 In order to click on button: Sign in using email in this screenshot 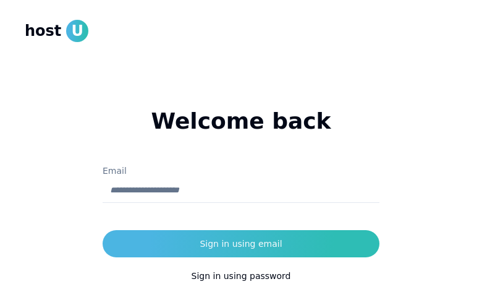, I will do `click(241, 244)`.